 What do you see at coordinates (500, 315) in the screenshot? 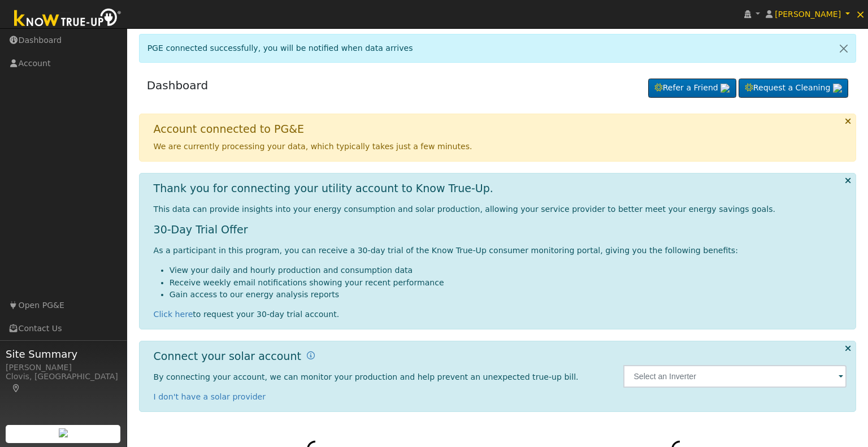
I see `div: to request your 30-day trial account.` at bounding box center [500, 315].